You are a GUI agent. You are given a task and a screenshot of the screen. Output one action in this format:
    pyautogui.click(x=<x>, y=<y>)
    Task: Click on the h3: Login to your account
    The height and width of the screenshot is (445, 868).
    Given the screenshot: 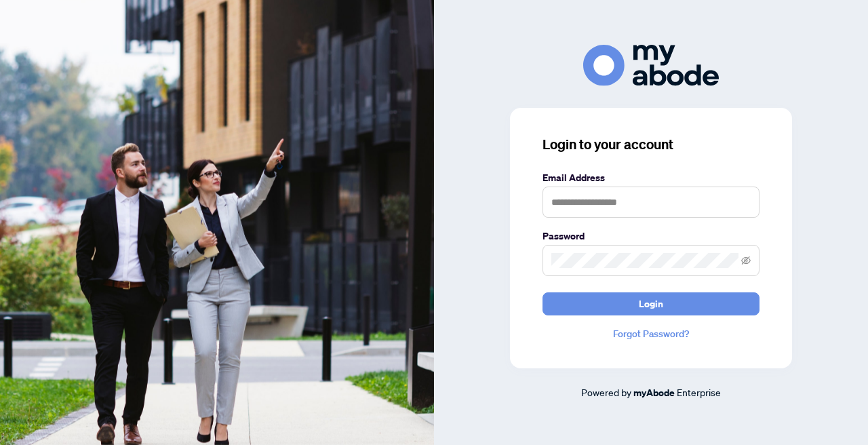 What is the action you would take?
    pyautogui.click(x=651, y=145)
    